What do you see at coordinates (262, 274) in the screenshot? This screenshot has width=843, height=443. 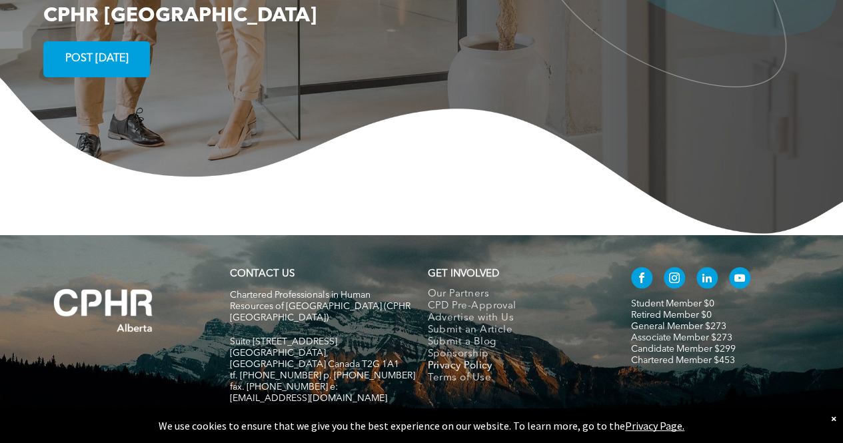 I see `a: CONTACT US` at bounding box center [262, 274].